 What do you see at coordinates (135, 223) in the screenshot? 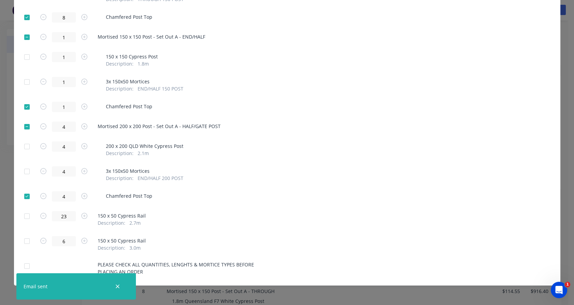
I see `span: 2.7m` at bounding box center [135, 223].